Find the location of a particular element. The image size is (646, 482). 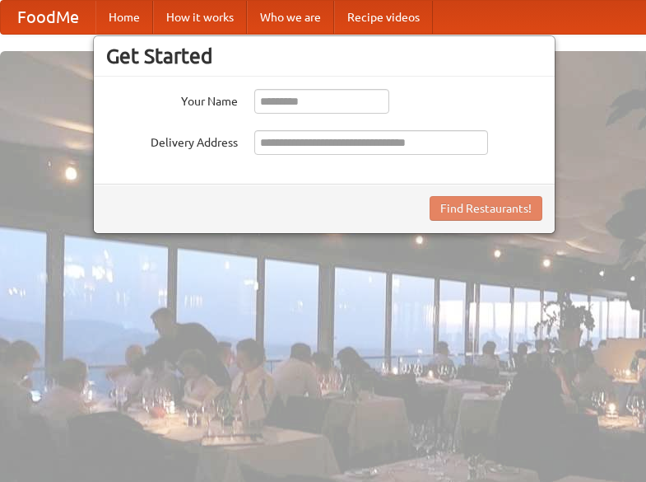

button: Find Restaurants! is located at coordinates (486, 208).